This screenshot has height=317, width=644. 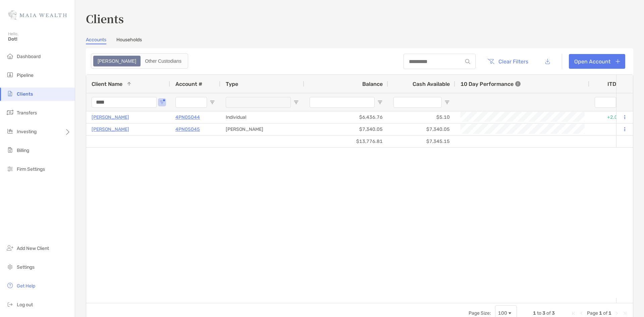 What do you see at coordinates (25, 305) in the screenshot?
I see `span: Log out` at bounding box center [25, 305].